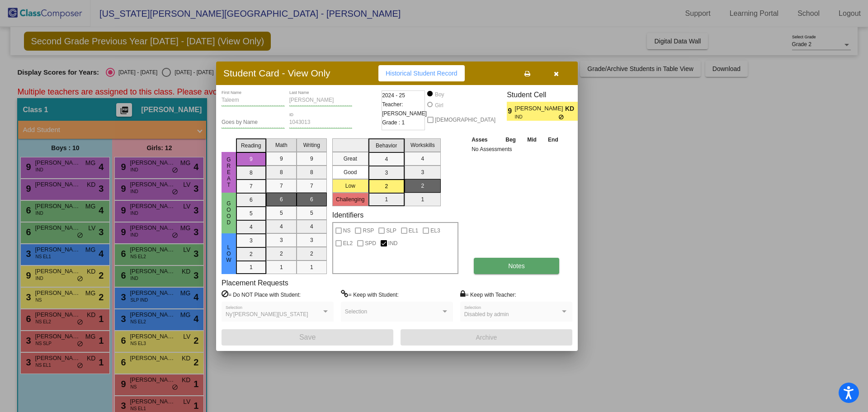  I want to click on span: EL1, so click(413, 230).